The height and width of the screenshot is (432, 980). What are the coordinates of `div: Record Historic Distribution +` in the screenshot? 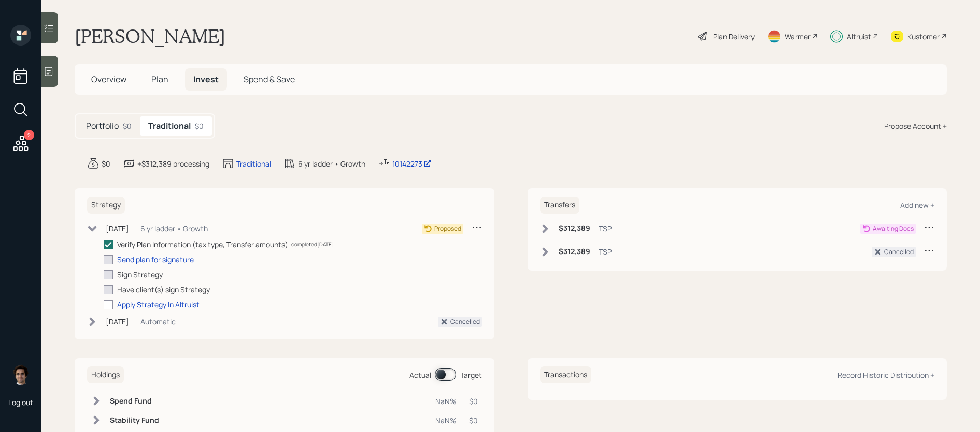 It's located at (886, 375).